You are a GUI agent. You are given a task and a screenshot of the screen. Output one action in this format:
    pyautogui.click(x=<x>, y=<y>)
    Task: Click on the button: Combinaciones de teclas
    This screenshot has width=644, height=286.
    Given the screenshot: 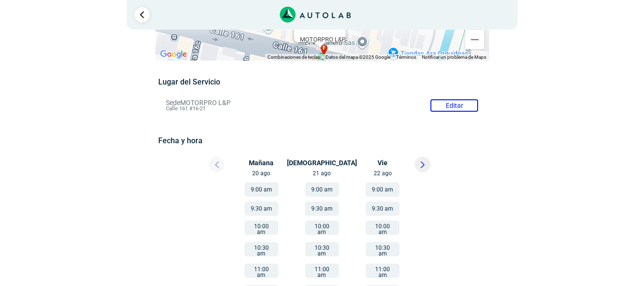 What is the action you would take?
    pyautogui.click(x=294, y=57)
    